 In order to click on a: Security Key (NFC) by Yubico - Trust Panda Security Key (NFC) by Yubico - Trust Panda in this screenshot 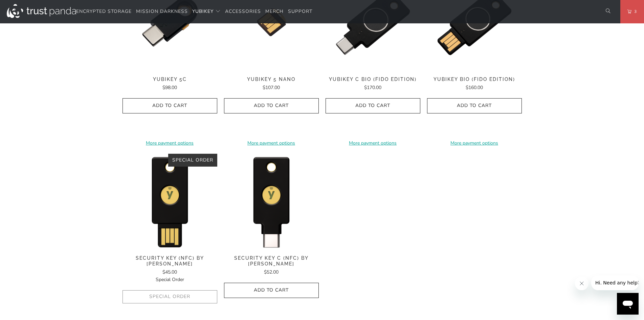, I will do `click(170, 201)`.